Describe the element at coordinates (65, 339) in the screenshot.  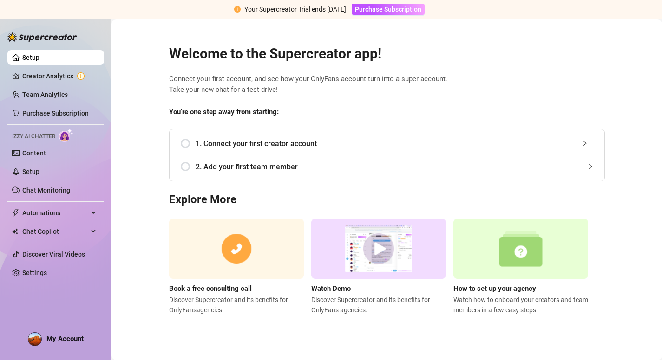
I see `span: My Account` at that location.